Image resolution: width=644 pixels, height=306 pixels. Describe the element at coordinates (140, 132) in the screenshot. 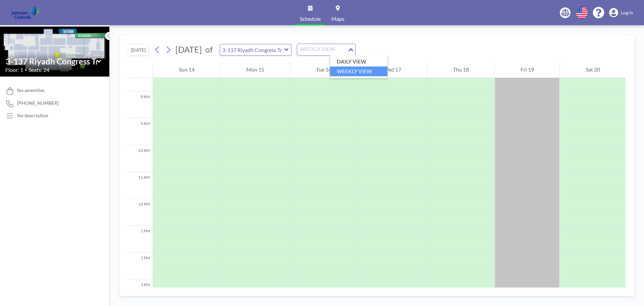

I see `div: 9 AM` at that location.